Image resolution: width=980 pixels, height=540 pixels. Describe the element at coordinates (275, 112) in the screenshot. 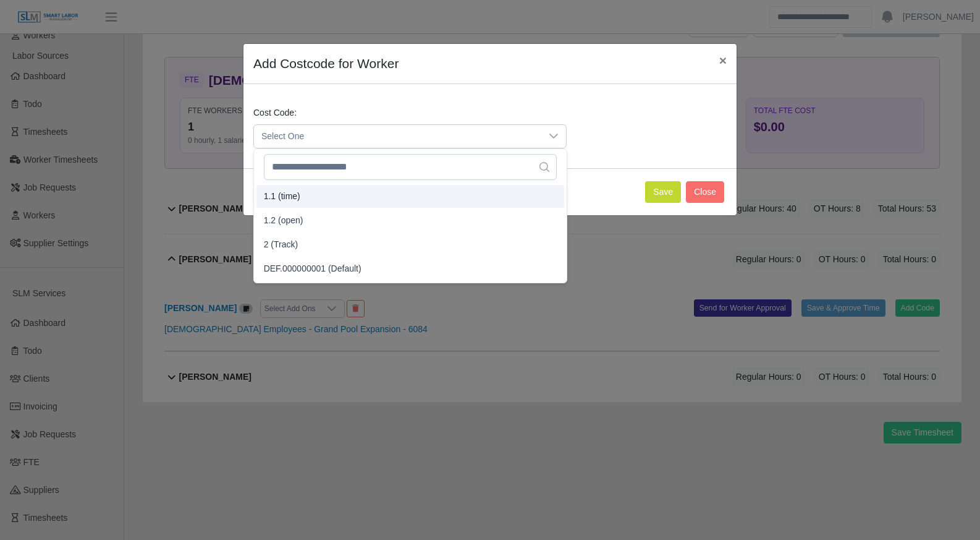

I see `label: Cost Code:` at that location.